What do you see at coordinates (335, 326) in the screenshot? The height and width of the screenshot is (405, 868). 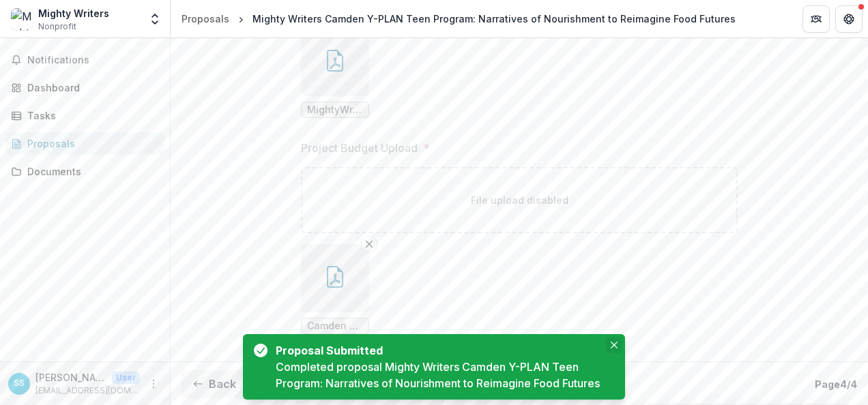 I see `span: Camden Y-Plan- Independence Media Foundation - Sheet1 (1).pdf` at bounding box center [335, 326].